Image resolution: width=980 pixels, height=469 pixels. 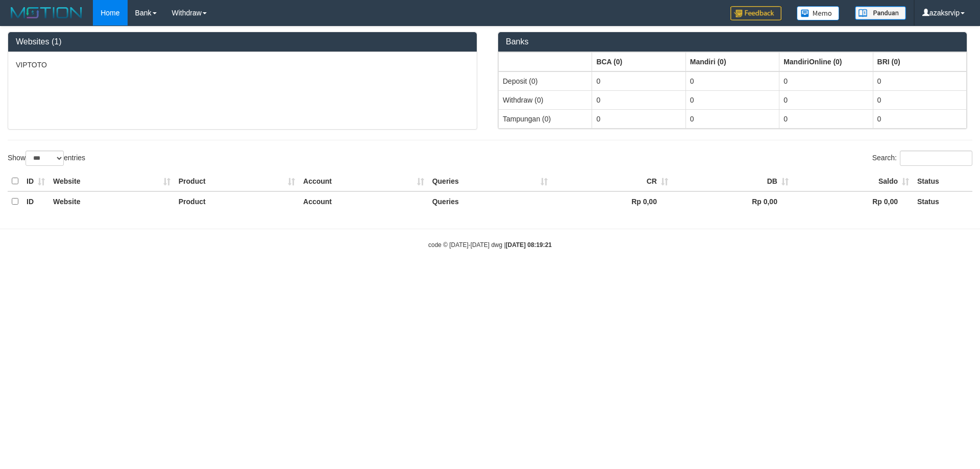 What do you see at coordinates (46, 158) in the screenshot?
I see `label: Show entries` at bounding box center [46, 158].